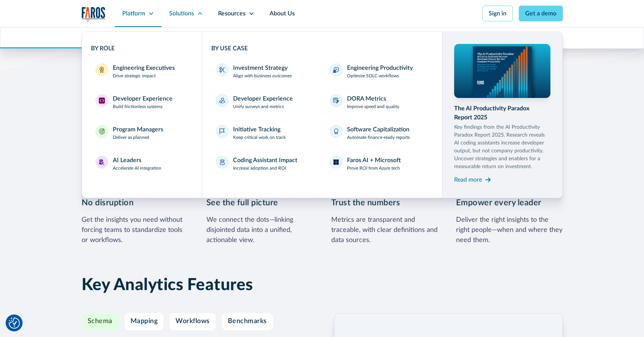 The image size is (644, 337). I want to click on img: AI Leaders, so click(102, 162).